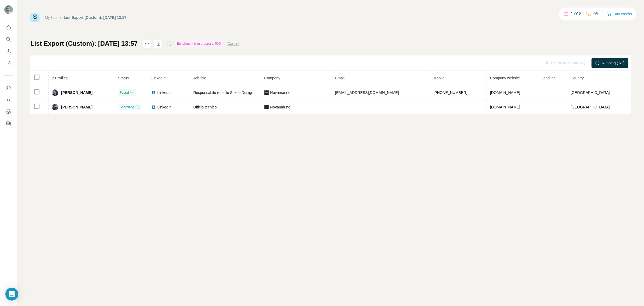 The height and width of the screenshot is (306, 644). What do you see at coordinates (199, 44) in the screenshot?
I see `div: Enrichment is in progress: 50%` at bounding box center [199, 44].